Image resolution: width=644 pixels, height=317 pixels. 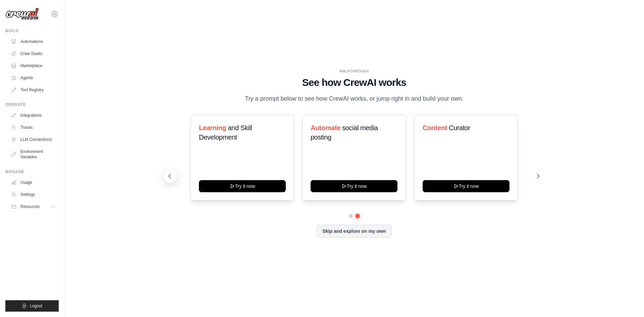 What do you see at coordinates (22, 14) in the screenshot?
I see `img: Logo` at bounding box center [22, 14].